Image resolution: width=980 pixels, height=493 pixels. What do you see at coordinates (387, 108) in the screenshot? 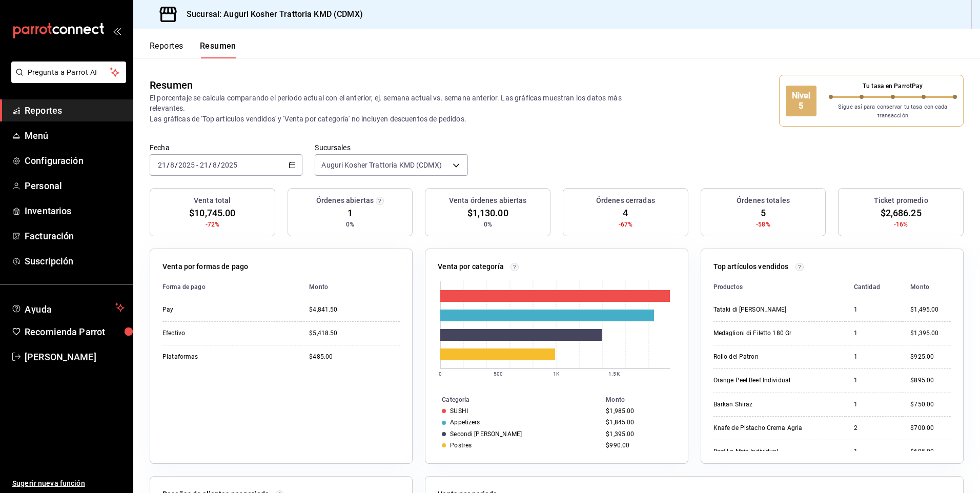
I see `p: El porcentaje se calcula comparando el período actual con el anterior, ej. semana actual vs. sema...` at bounding box center [387, 108].